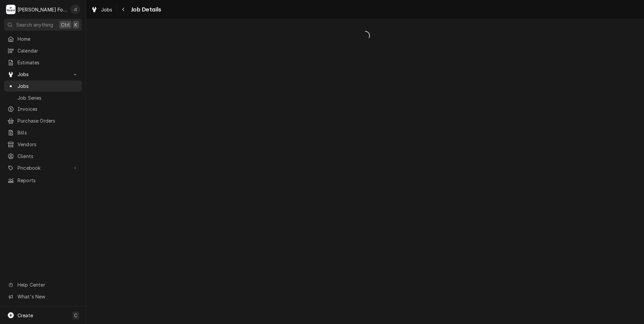  What do you see at coordinates (43, 24) in the screenshot?
I see `button: Search anythingCtrlK` at bounding box center [43, 24].